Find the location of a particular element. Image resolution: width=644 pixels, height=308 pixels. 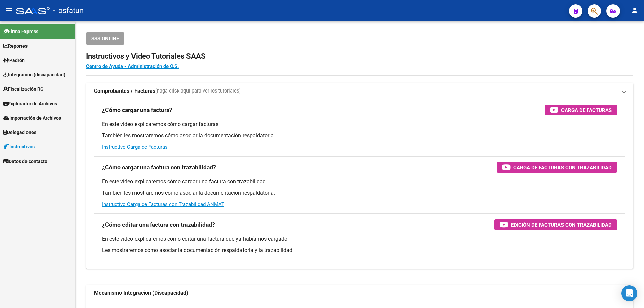

mat-expansion-panel-header: Mecanismo Integración (Discapacidad) is located at coordinates (360, 293).